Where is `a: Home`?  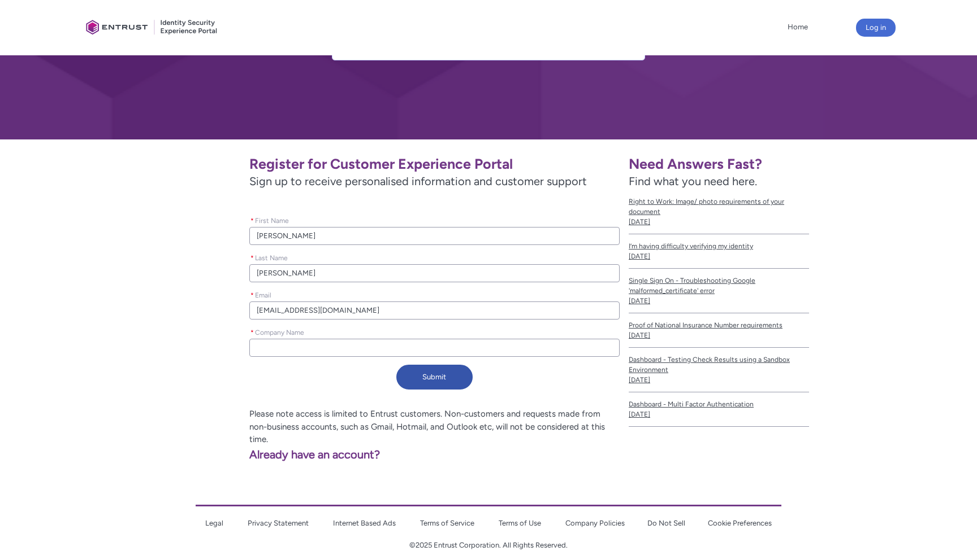 a: Home is located at coordinates (797, 27).